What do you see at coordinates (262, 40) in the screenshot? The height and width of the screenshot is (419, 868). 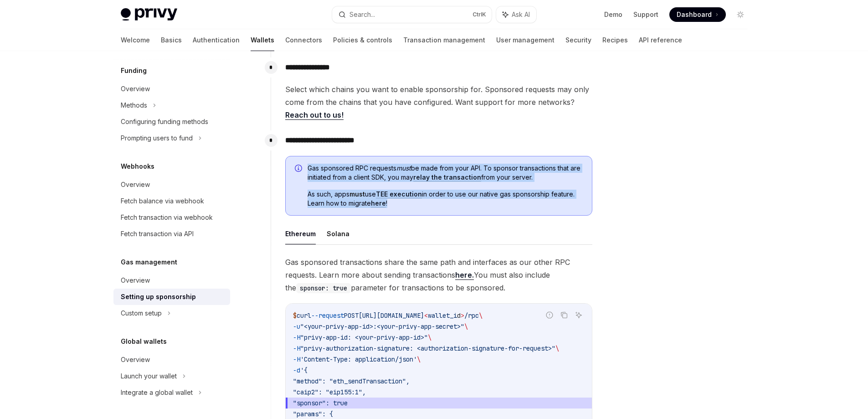 I see `a: Wallets` at bounding box center [262, 40].